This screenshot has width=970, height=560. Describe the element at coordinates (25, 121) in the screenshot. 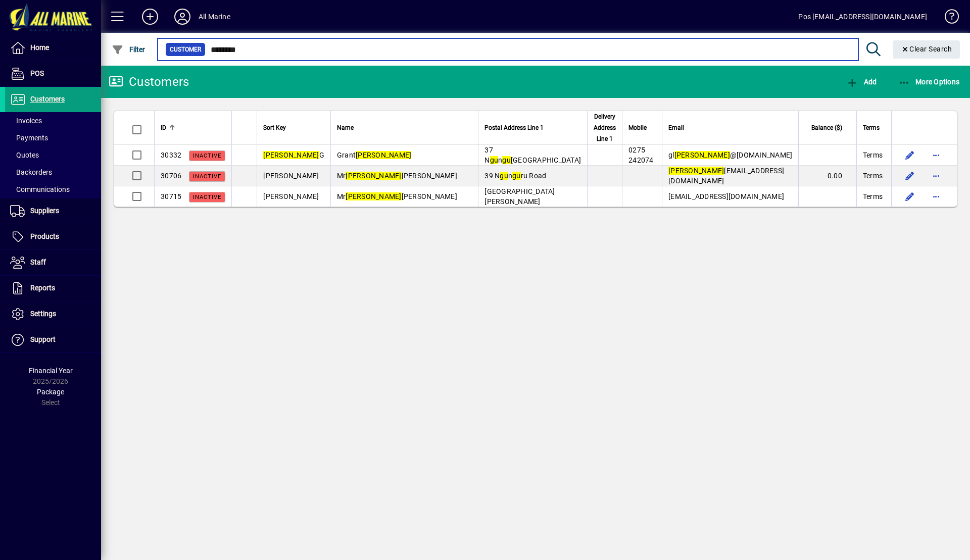

I see `span: Invoices` at that location.